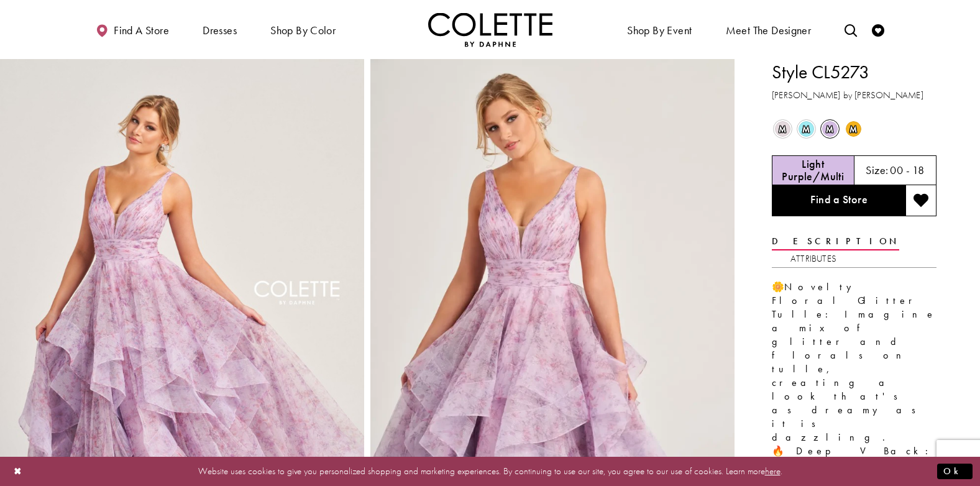 Image resolution: width=980 pixels, height=486 pixels. What do you see at coordinates (813, 259) in the screenshot?
I see `a: Attributes` at bounding box center [813, 259].